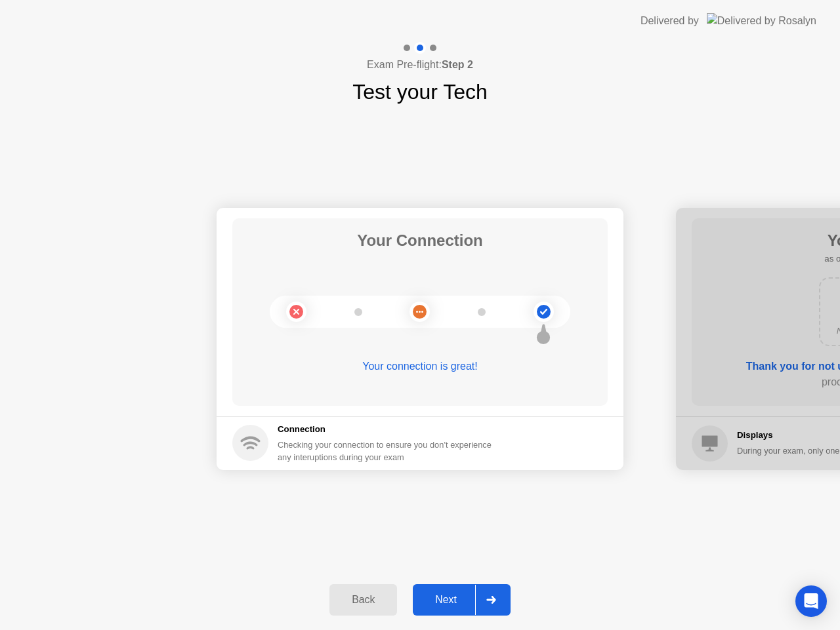 The height and width of the screenshot is (630, 840). I want to click on button: Back, so click(363, 600).